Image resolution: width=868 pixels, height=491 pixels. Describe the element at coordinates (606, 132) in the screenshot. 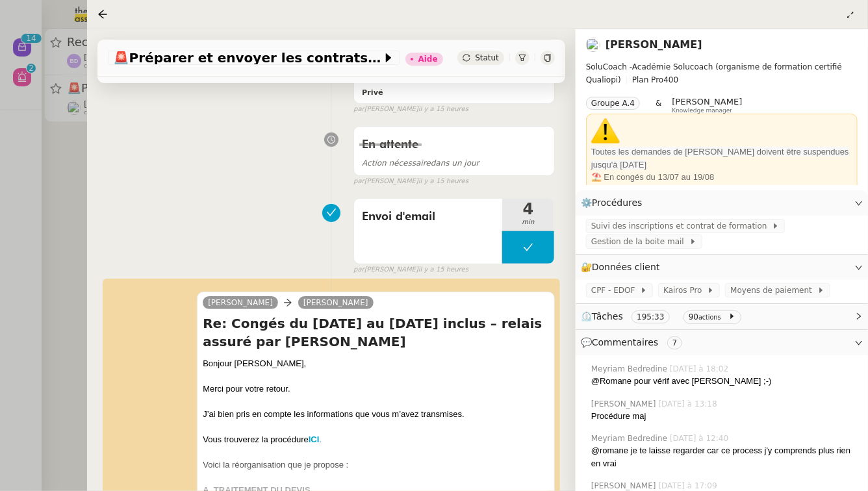

I see `img: 26a0-fe0f@2x.png` at that location.